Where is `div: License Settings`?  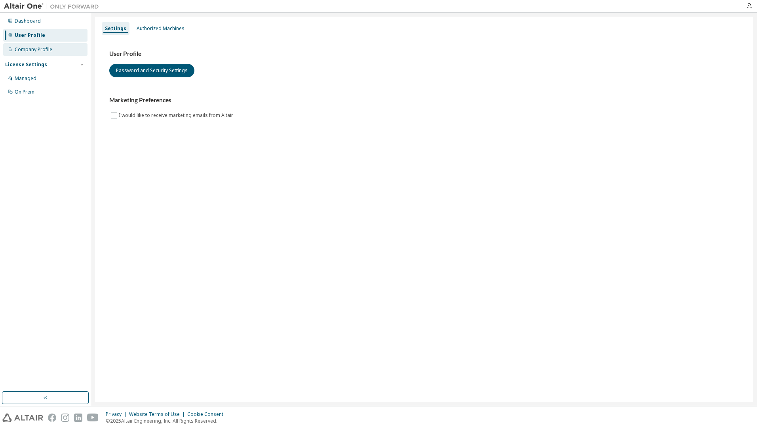 div: License Settings is located at coordinates (26, 65).